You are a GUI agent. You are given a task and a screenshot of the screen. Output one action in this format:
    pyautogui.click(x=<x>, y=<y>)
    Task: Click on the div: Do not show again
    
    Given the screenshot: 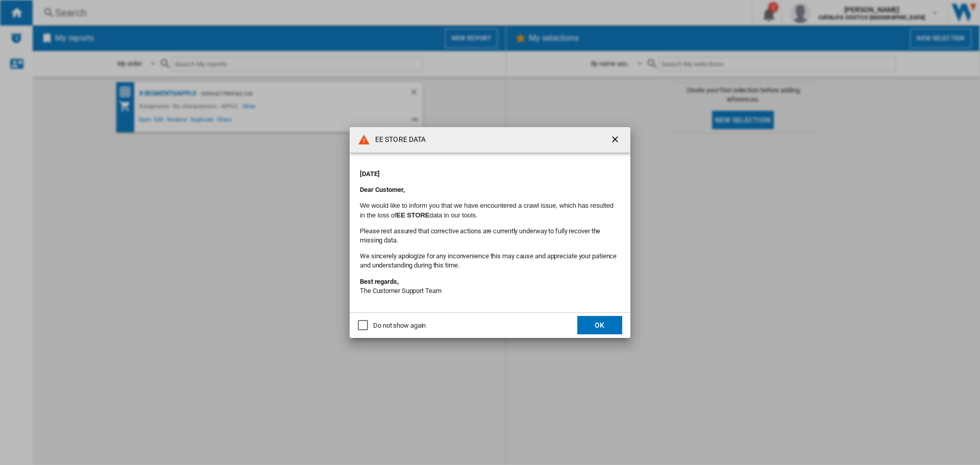 What is the action you would take?
    pyautogui.click(x=399, y=326)
    